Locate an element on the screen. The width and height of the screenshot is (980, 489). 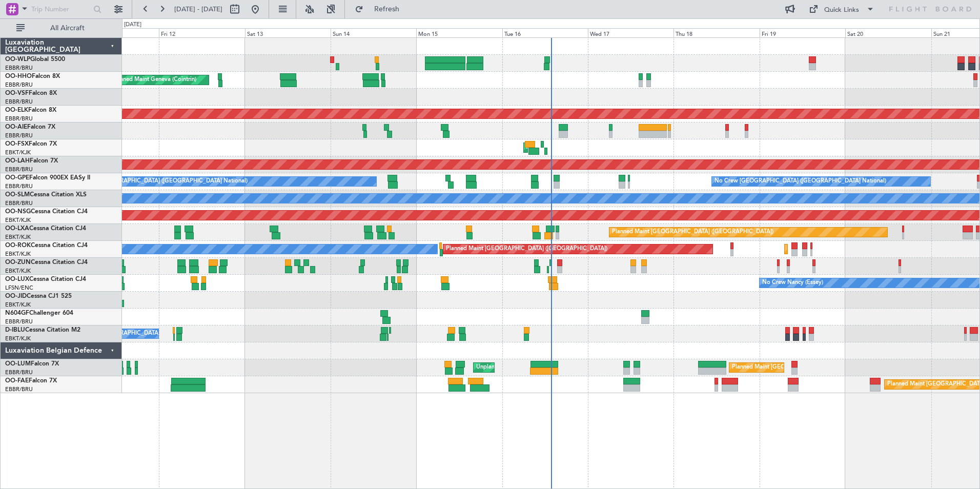
span: OO-ZUN is located at coordinates (18, 263).